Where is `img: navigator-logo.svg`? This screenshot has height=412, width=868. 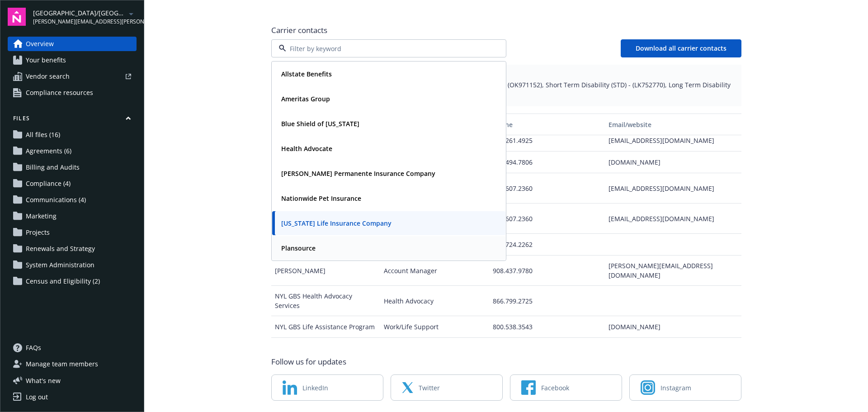
img: navigator-logo.svg is located at coordinates (17, 17).